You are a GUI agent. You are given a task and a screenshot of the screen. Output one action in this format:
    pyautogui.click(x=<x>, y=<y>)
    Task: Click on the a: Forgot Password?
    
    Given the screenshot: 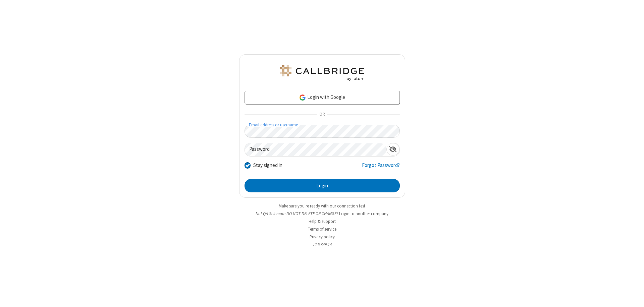 What is the action you would take?
    pyautogui.click(x=380, y=168)
    